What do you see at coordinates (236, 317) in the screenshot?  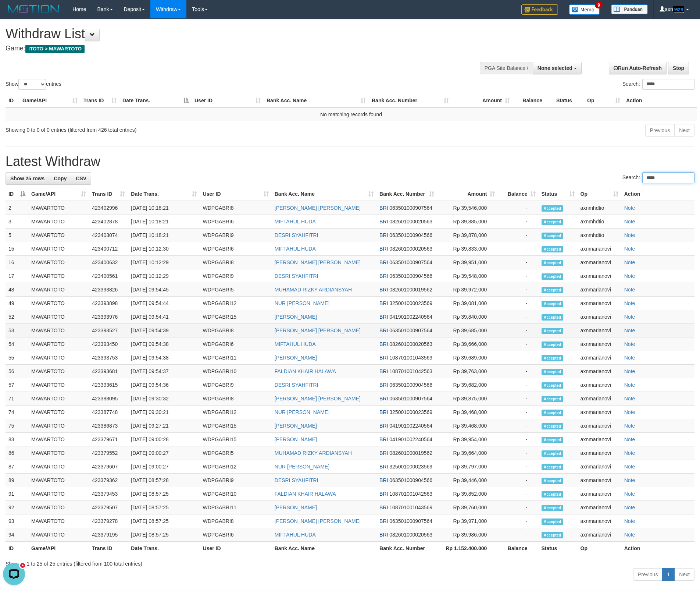 I see `td: WDPGABRI15` at bounding box center [236, 317].